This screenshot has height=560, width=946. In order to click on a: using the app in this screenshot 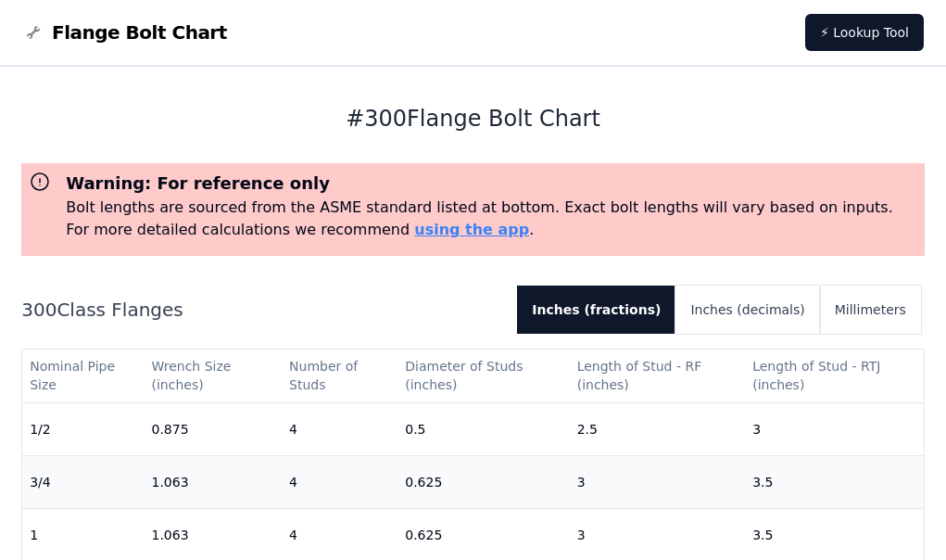, I will do `click(472, 229)`.